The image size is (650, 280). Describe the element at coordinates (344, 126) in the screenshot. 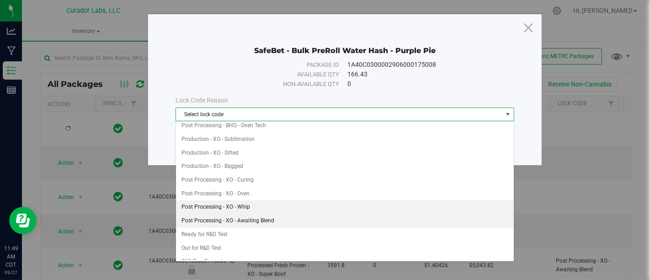

I see `li: Post Processing - BHO - Oven Tech` at that location.